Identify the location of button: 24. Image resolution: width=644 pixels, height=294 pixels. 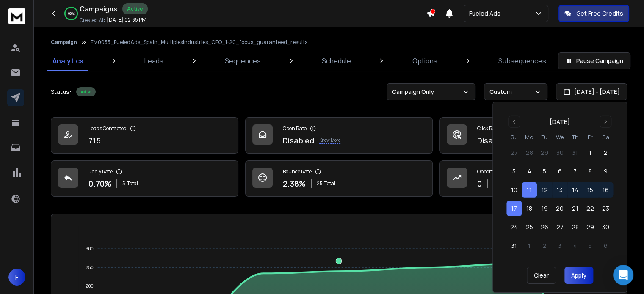
(514, 227).